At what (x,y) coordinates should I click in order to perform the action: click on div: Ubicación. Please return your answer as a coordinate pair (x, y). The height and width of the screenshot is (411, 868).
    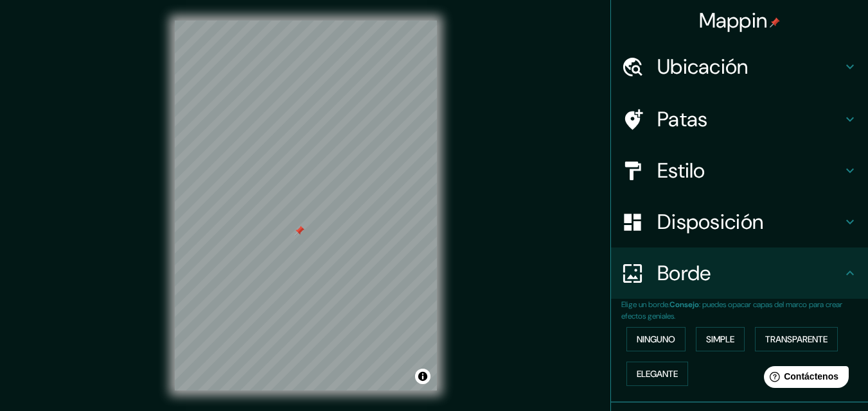
    Looking at the image, I should click on (739, 67).